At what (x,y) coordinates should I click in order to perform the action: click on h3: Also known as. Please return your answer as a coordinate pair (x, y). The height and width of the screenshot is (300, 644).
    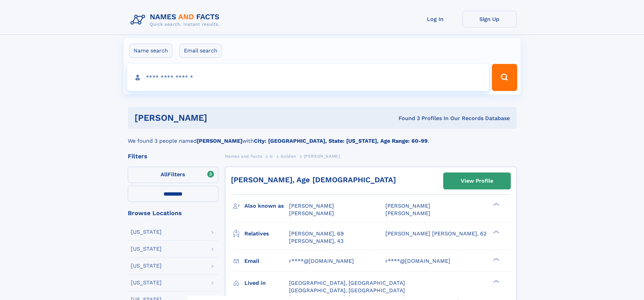
    Looking at the image, I should click on (267, 206).